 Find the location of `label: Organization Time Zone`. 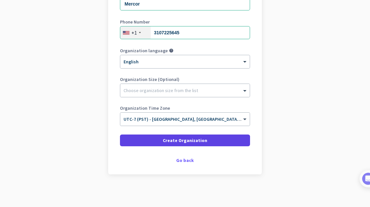

label: Organization Time Zone is located at coordinates (185, 108).